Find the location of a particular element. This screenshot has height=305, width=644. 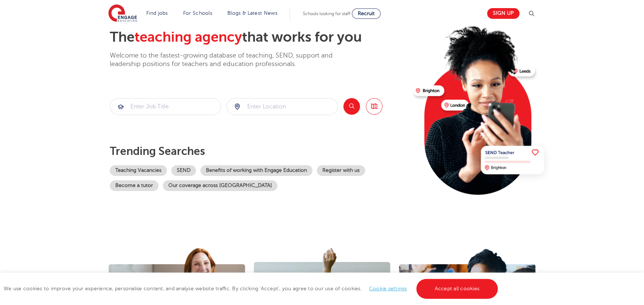

a: Recruit is located at coordinates (366, 14).